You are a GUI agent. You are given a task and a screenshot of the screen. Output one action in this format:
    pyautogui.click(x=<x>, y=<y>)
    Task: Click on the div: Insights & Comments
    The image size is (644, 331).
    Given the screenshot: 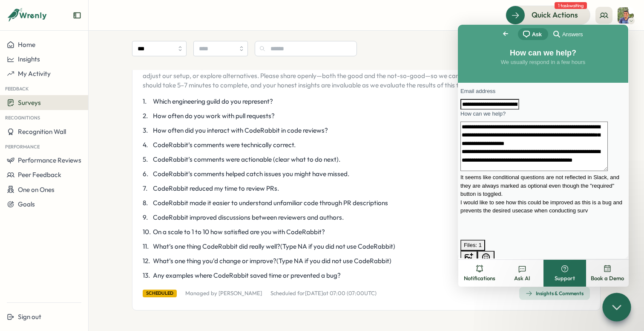 What is the action you would take?
    pyautogui.click(x=555, y=294)
    